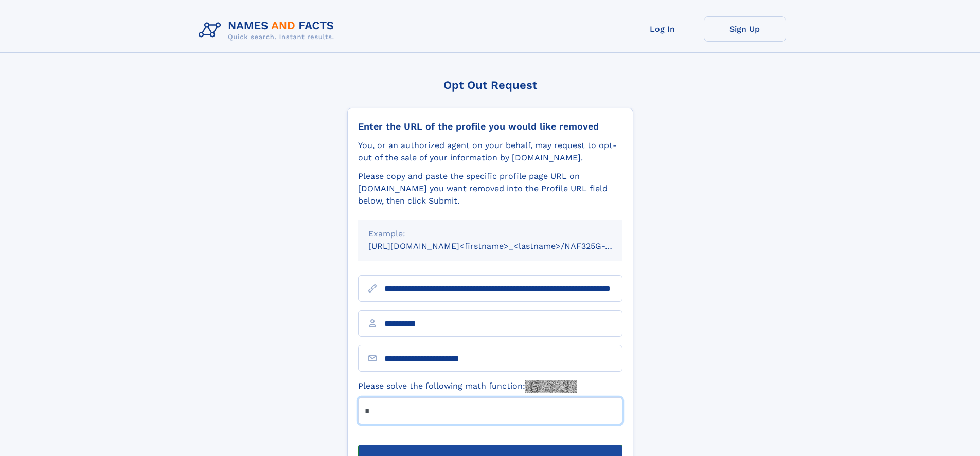 This screenshot has width=980, height=456. I want to click on label: Please solve the following math function:, so click(467, 386).